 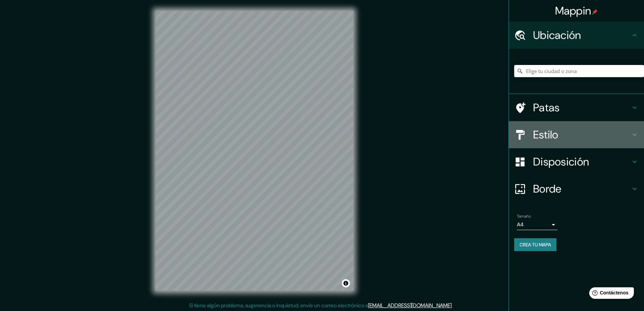 I want to click on font: Crea tu mapa, so click(x=535, y=245).